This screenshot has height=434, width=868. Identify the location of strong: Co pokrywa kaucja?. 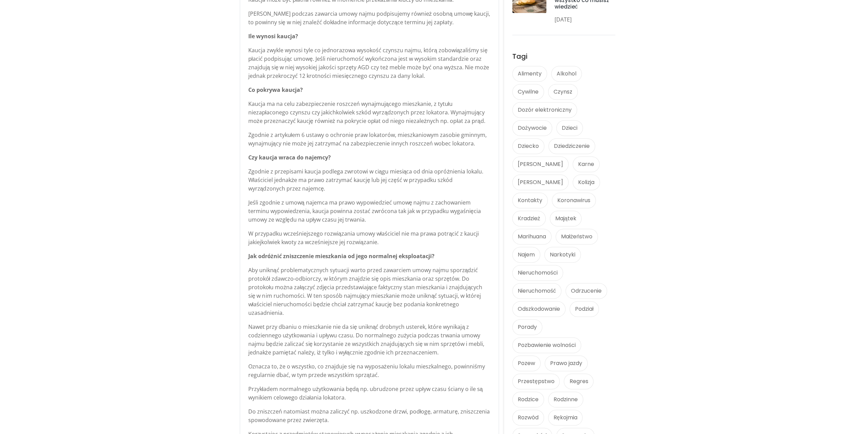
(276, 90).